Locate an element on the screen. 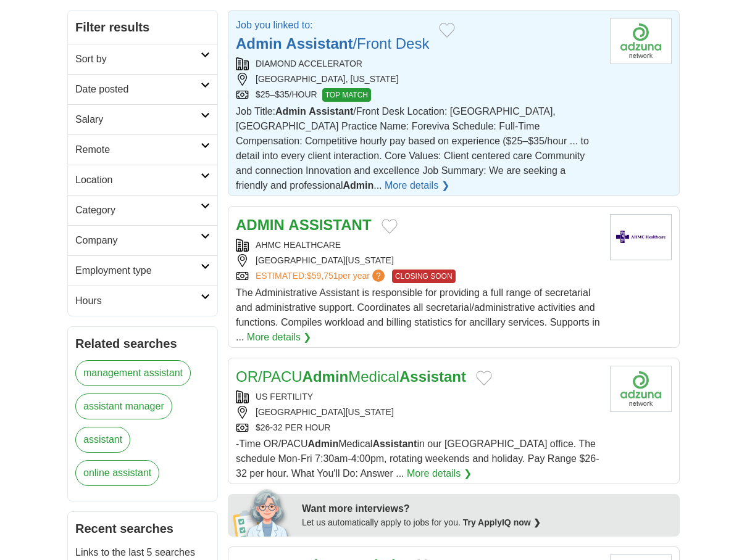  span: The Administrative Assistant is responsible for providing a full range of secretarial and adminis... is located at coordinates (418, 314).